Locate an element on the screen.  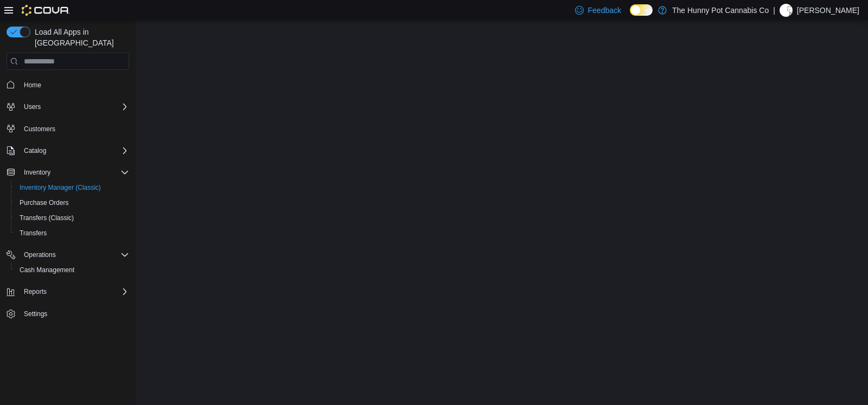
button: Settings is located at coordinates (68, 313).